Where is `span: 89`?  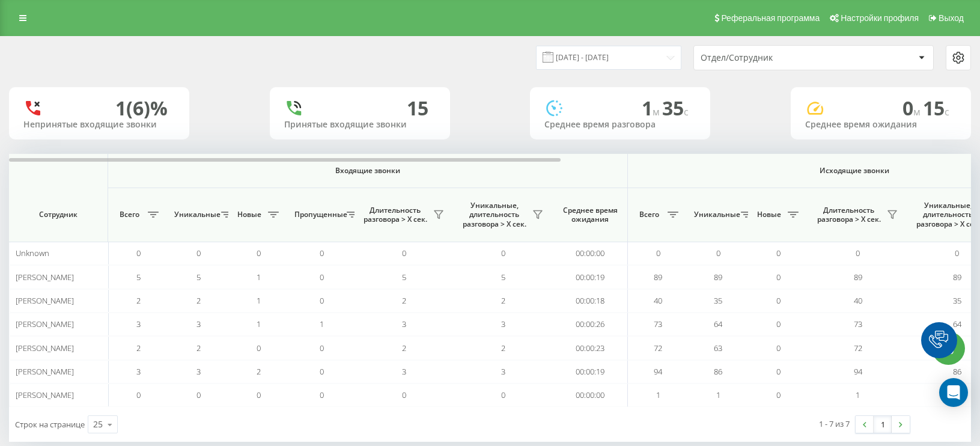
span: 89 is located at coordinates (957, 277).